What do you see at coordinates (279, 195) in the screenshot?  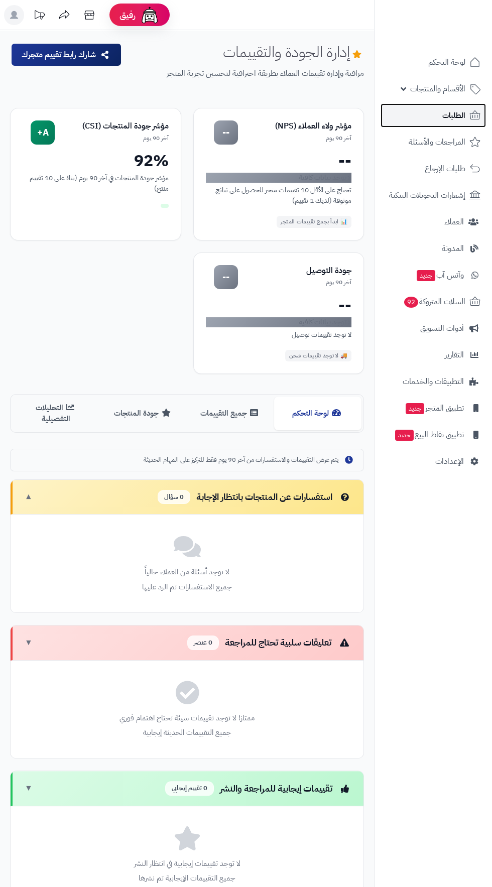 I see `div: تحتاج على الأقل 10 تقييمات متجر للحصول على نتائج موثوقة (لديك 1 تقييم)` at bounding box center [279, 195].